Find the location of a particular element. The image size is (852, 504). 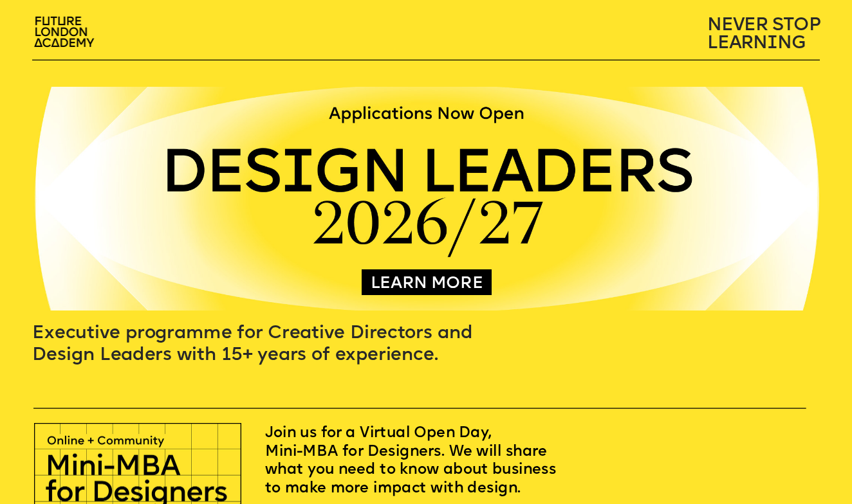

a: Join us for a Virtual Open Day, is located at coordinates (377, 434).